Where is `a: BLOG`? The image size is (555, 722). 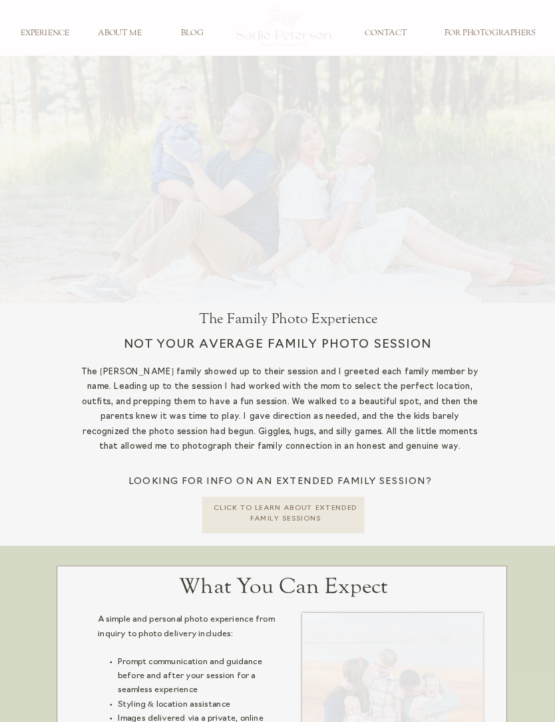 a: BLOG is located at coordinates (192, 33).